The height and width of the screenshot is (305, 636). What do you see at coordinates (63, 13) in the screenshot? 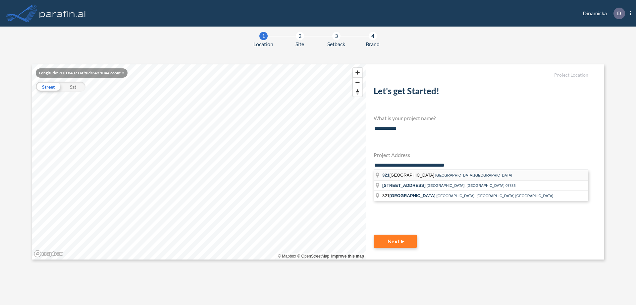
I see `img: logo` at bounding box center [63, 13].